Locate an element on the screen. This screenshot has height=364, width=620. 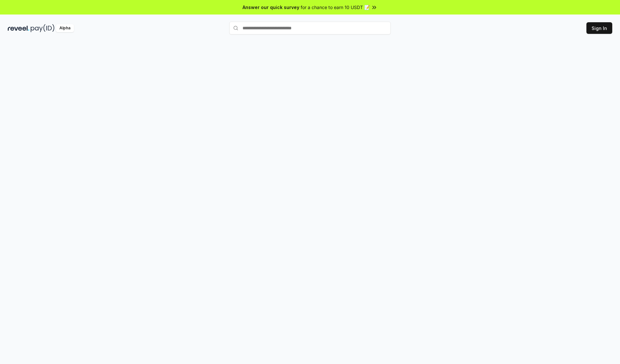
img: reveel_dark is located at coordinates (19, 28).